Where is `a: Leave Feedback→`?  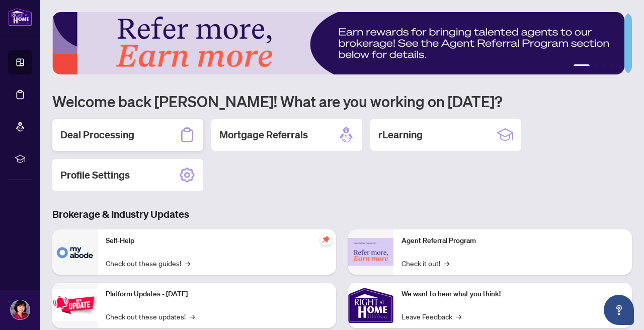 a: Leave Feedback→ is located at coordinates (431, 316).